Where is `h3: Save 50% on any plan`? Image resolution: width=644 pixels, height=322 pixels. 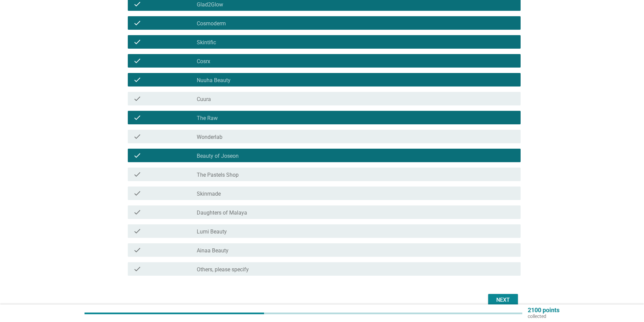 h3: Save 50% on any plan is located at coordinates (56, 69).